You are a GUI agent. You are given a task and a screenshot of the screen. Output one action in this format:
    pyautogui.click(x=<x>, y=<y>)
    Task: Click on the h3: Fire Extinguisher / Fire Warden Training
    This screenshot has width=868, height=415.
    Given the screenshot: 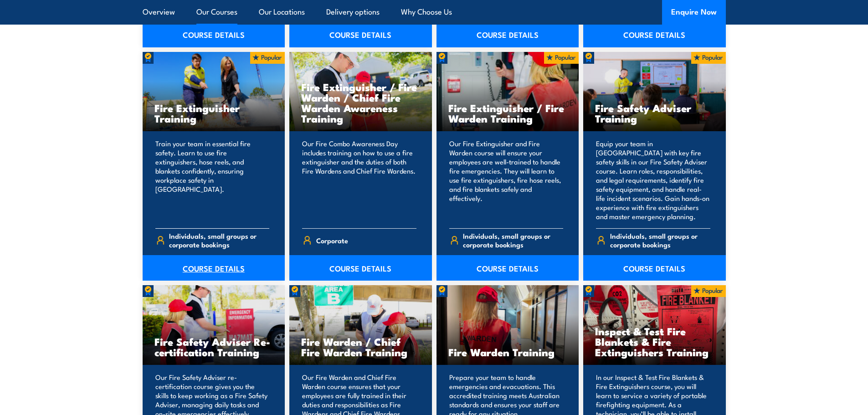 What is the action you would take?
    pyautogui.click(x=508, y=113)
    